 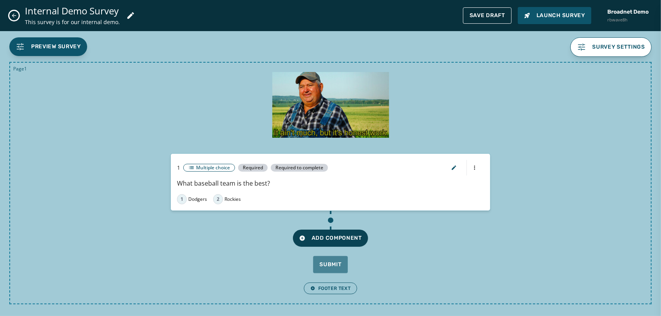 I want to click on span: Required, so click(x=253, y=168).